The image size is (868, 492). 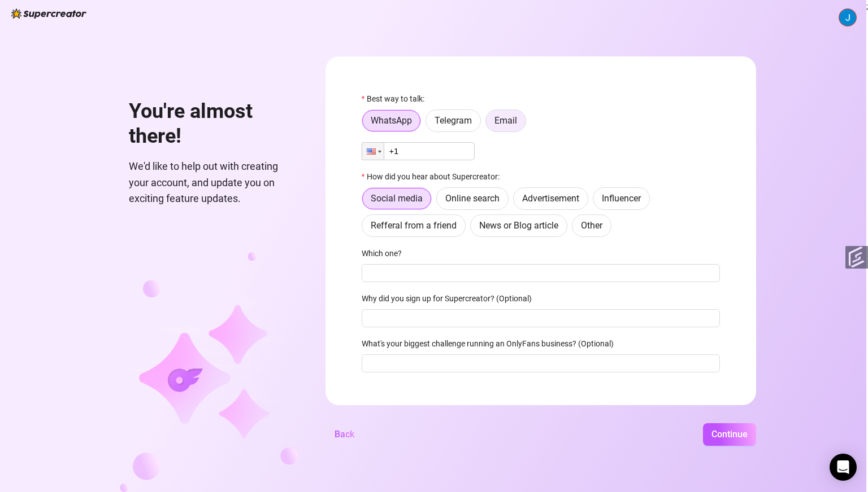 What do you see at coordinates (540, 318) in the screenshot?
I see `input: Why did you sign up for Supercreator? (Optional)` at bounding box center [540, 318].